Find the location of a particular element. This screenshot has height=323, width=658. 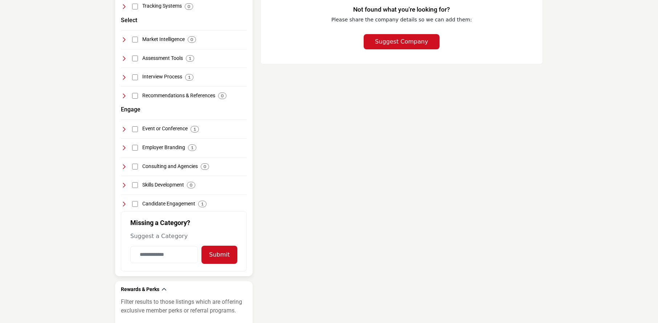

input: Select Interview Process checkbox is located at coordinates (135, 77).